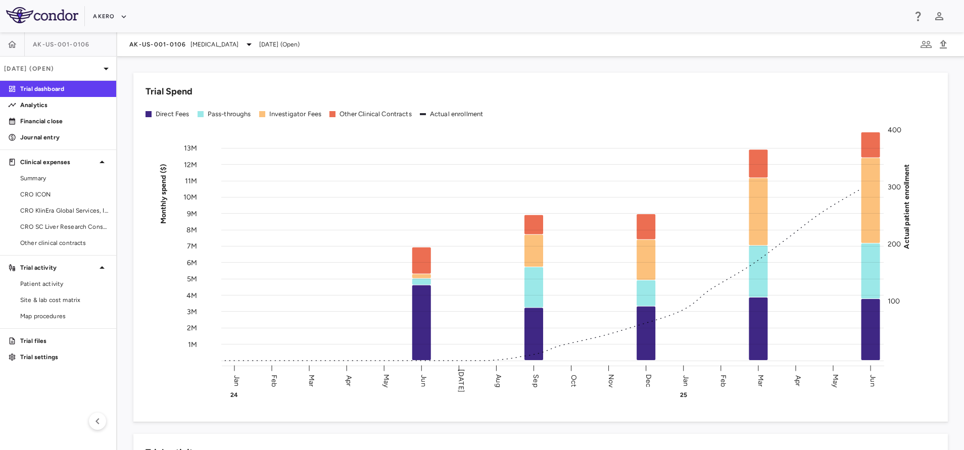  What do you see at coordinates (64, 121) in the screenshot?
I see `p: Financial close` at bounding box center [64, 121].